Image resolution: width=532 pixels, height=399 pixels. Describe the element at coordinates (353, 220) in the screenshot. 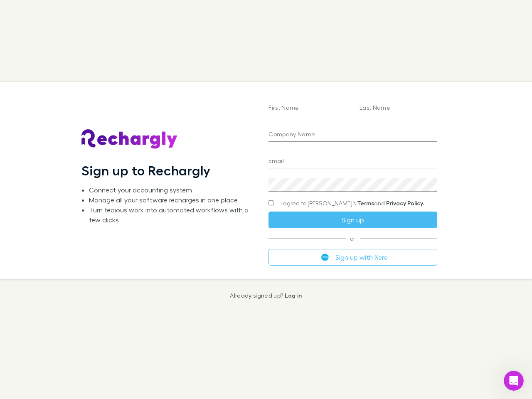

I see `button: Sign up` at that location.